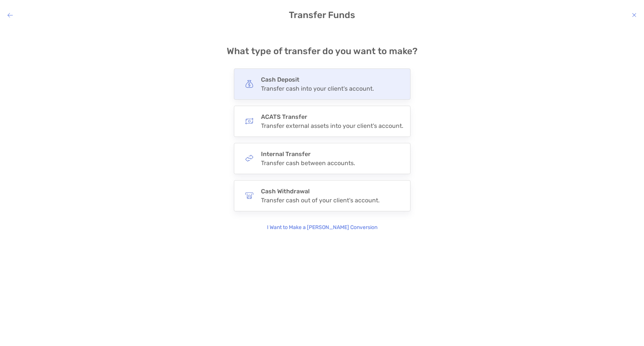 The image size is (644, 346). What do you see at coordinates (317, 79) in the screenshot?
I see `h4: Cash Deposit` at bounding box center [317, 79].